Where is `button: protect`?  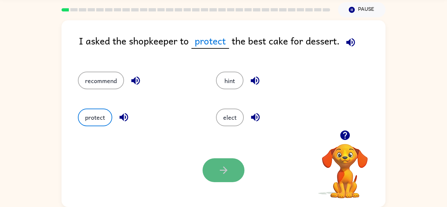 button: protect is located at coordinates (95, 118).